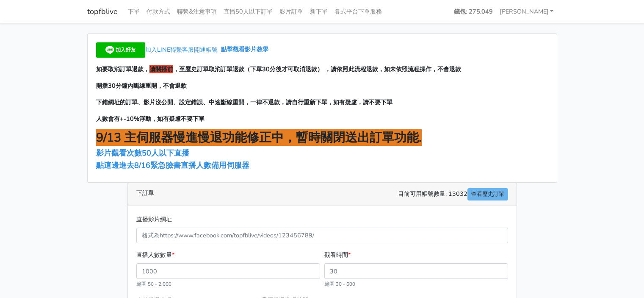 The height and width of the screenshot is (298, 644). Describe the element at coordinates (340, 284) in the screenshot. I see `small: 範圍 30 - 600` at that location.